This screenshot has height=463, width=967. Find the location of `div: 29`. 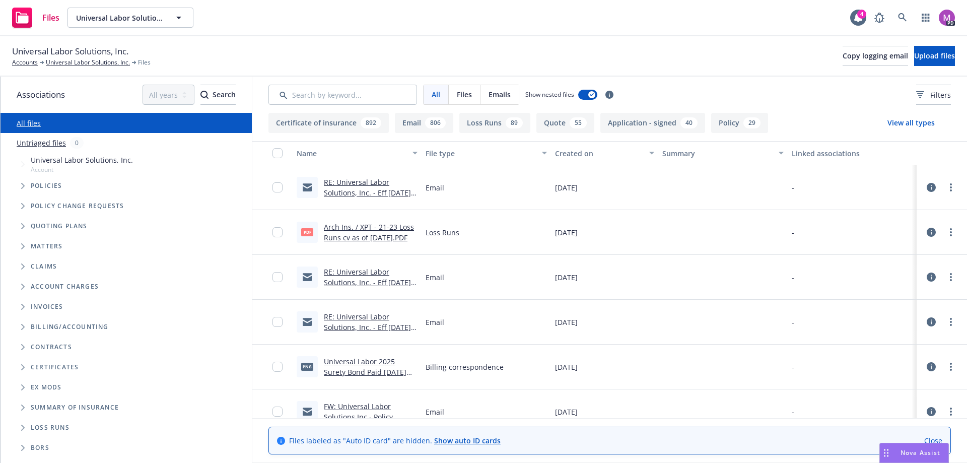

div: 29 is located at coordinates (752, 123).